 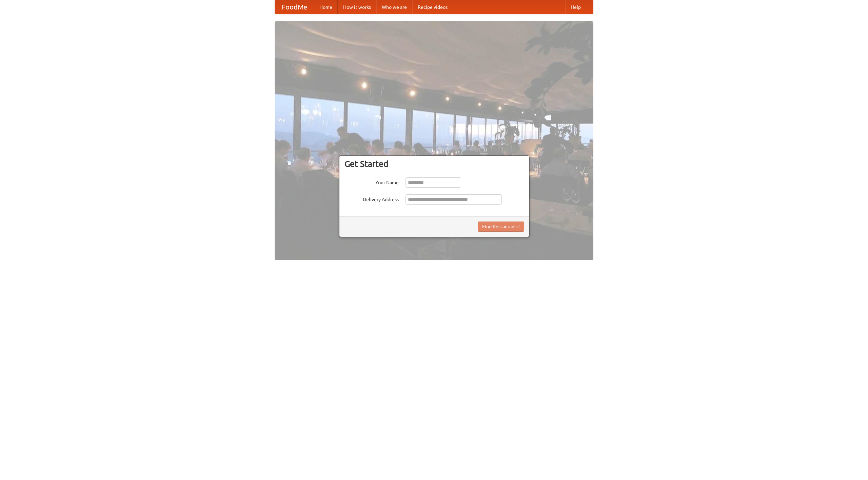 I want to click on a: Home, so click(x=326, y=7).